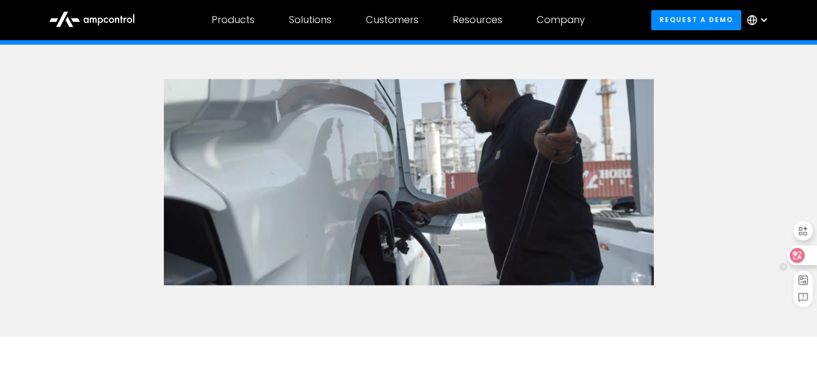 This screenshot has height=373, width=817. Describe the element at coordinates (477, 20) in the screenshot. I see `div: Resources` at that location.